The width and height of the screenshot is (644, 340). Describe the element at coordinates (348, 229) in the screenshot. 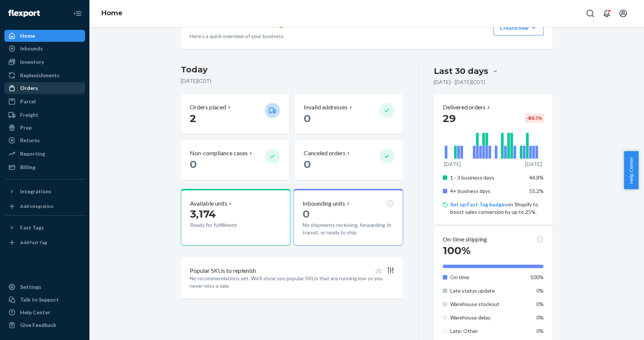

I see `p: No shipments receiving, forwarding, in transit, or ready to ship` at that location.